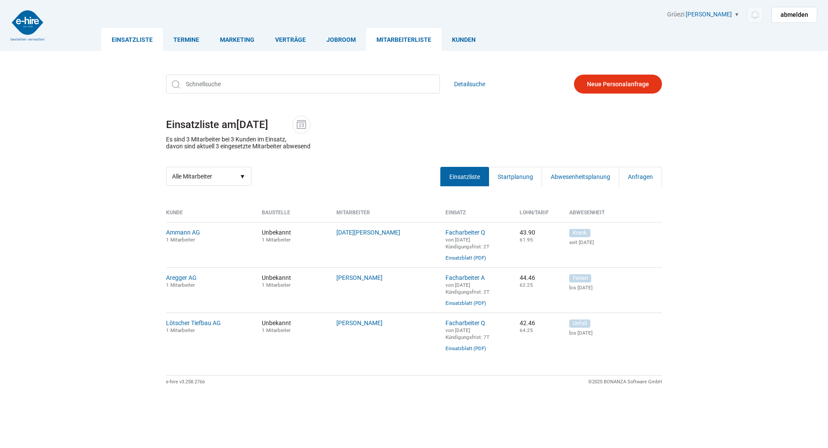 The height and width of the screenshot is (448, 828). What do you see at coordinates (210, 216) in the screenshot?
I see `th: Kunde` at bounding box center [210, 216].